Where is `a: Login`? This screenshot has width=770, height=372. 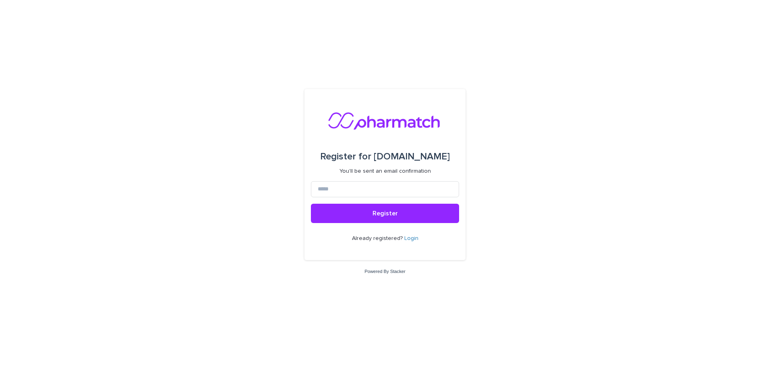
a: Login is located at coordinates (411, 239).